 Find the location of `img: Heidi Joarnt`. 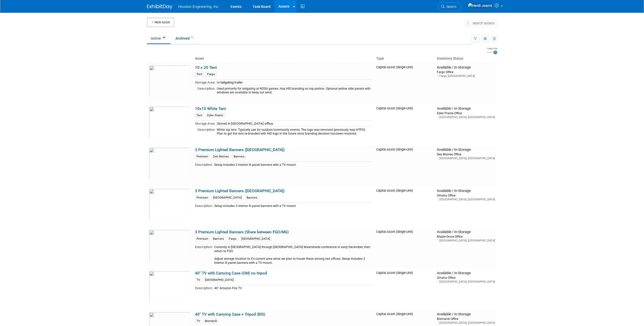

img: Heidi Joarnt is located at coordinates (480, 5).